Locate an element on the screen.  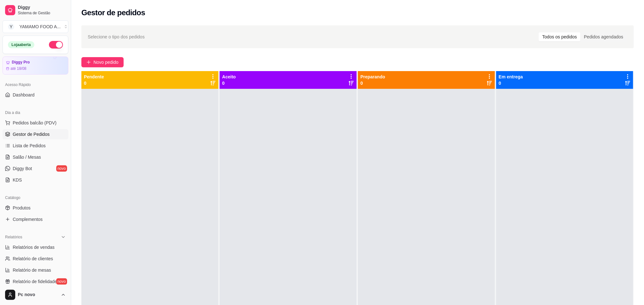
h2: Gestor de pedidos is located at coordinates (113, 13).